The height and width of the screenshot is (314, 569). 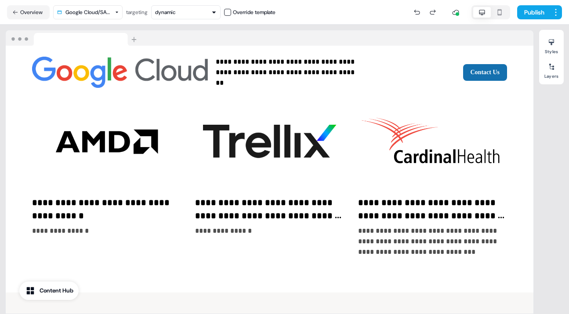 I want to click on button: Styles, so click(x=552, y=45).